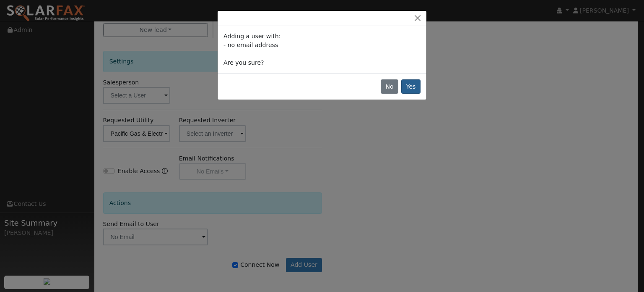  What do you see at coordinates (411, 86) in the screenshot?
I see `button: Yes` at bounding box center [411, 86].